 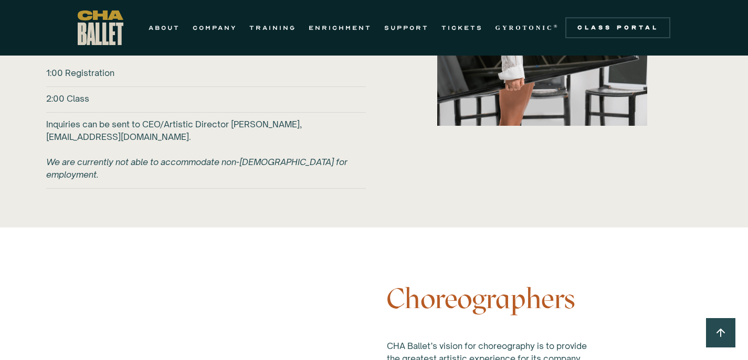 What do you see at coordinates (527, 28) in the screenshot?
I see `a: GYROTONIC®` at bounding box center [527, 28].